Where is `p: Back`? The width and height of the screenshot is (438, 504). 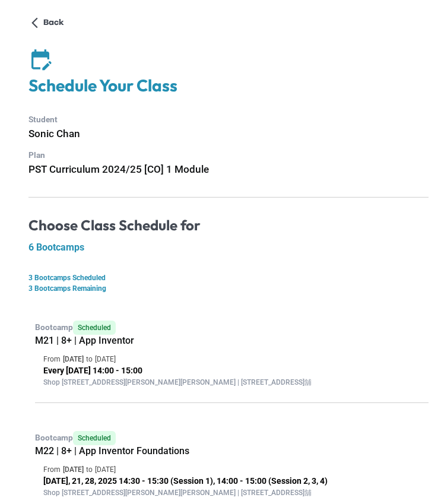 p: Back is located at coordinates (54, 22).